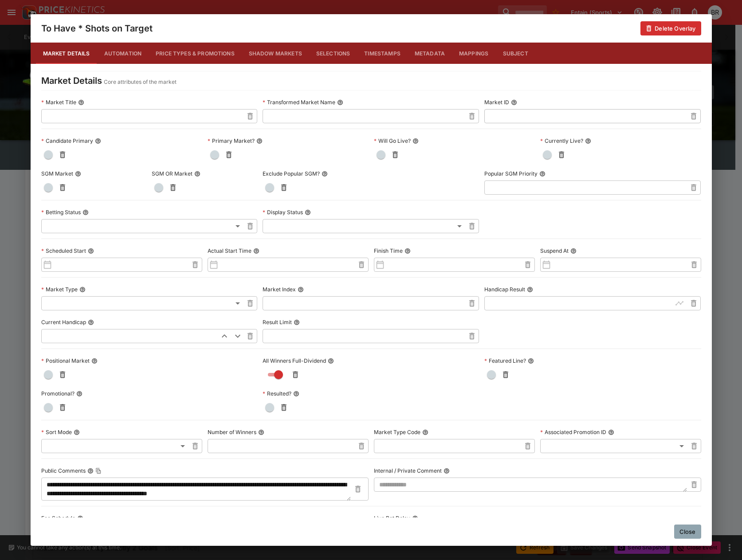  I want to click on button: Shadow Markets, so click(275, 53).